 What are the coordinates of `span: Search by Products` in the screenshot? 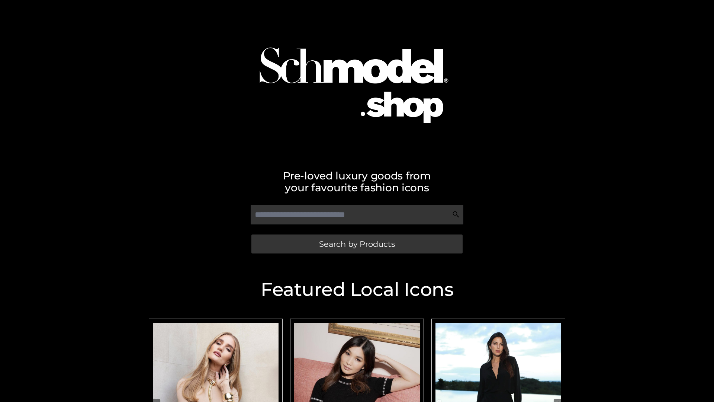 It's located at (357, 244).